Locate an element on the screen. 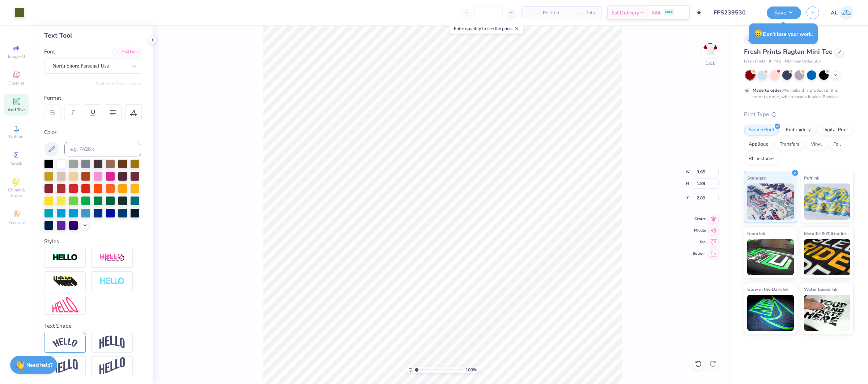 The height and width of the screenshot is (384, 868). div: Styles is located at coordinates (92, 242).